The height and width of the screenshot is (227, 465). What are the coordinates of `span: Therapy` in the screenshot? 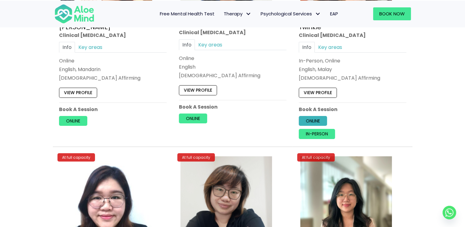 It's located at (238, 14).